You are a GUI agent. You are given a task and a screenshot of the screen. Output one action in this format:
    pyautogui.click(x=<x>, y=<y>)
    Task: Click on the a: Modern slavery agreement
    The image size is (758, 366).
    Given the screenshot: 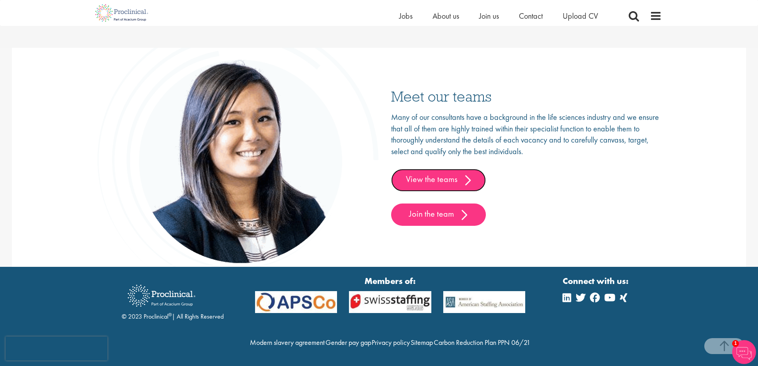 What is the action you would take?
    pyautogui.click(x=287, y=342)
    